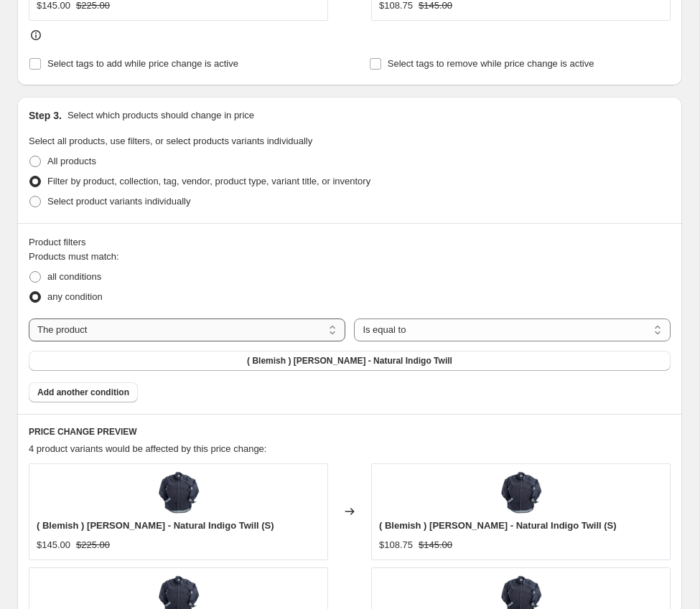 This screenshot has width=700, height=609. Describe the element at coordinates (74, 256) in the screenshot. I see `span: Products must match:` at that location.